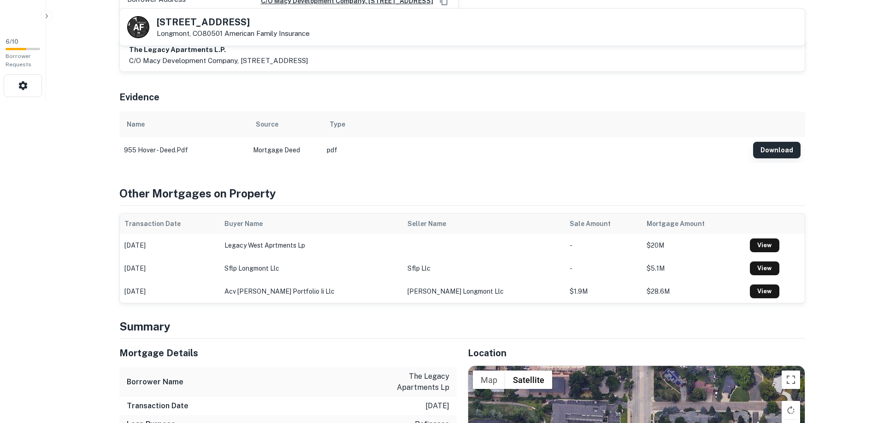  I want to click on th: Buyer Name, so click(311, 224).